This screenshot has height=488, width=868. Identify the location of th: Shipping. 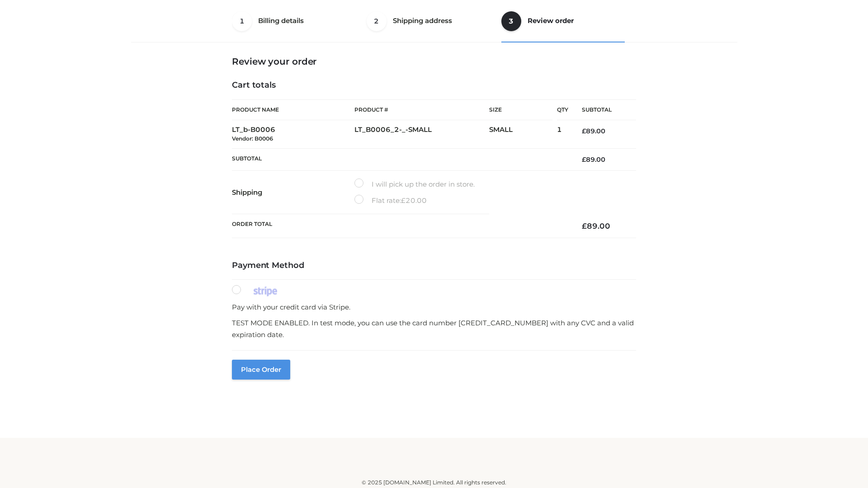
(293, 193).